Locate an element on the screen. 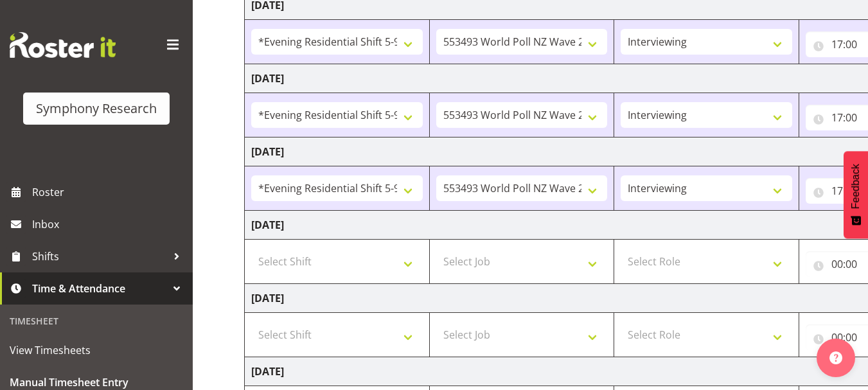 The image size is (868, 390). span: Time & Attendance is located at coordinates (100, 288).